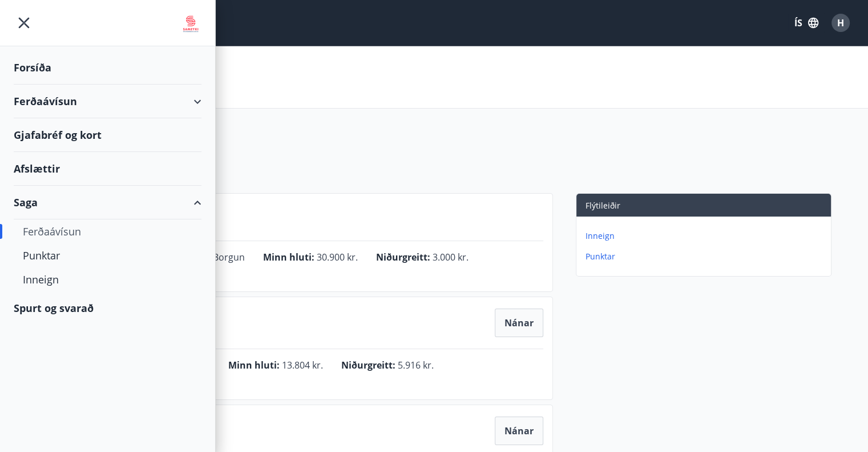 The width and height of the screenshot is (868, 452). Describe the element at coordinates (108, 202) in the screenshot. I see `div: Saga` at that location.